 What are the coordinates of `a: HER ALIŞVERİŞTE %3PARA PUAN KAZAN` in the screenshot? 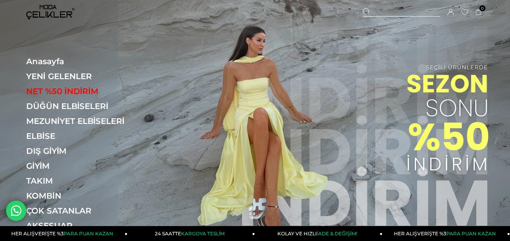 It's located at (447, 233).